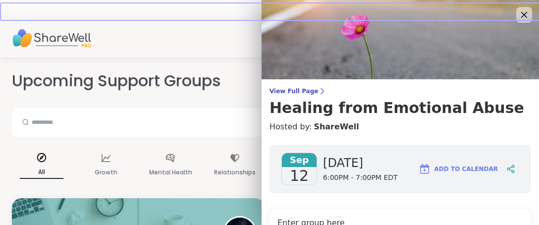 Image resolution: width=539 pixels, height=225 pixels. What do you see at coordinates (120, 81) in the screenshot?
I see `h2: Upcoming Support Groups` at bounding box center [120, 81].